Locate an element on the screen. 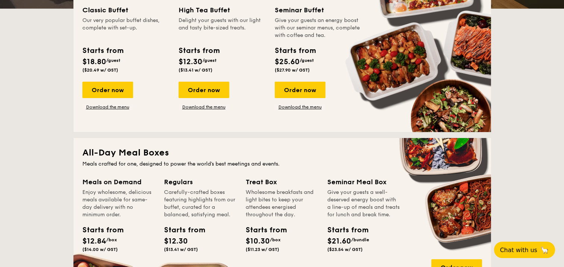  span: $21.60 is located at coordinates (339, 241).